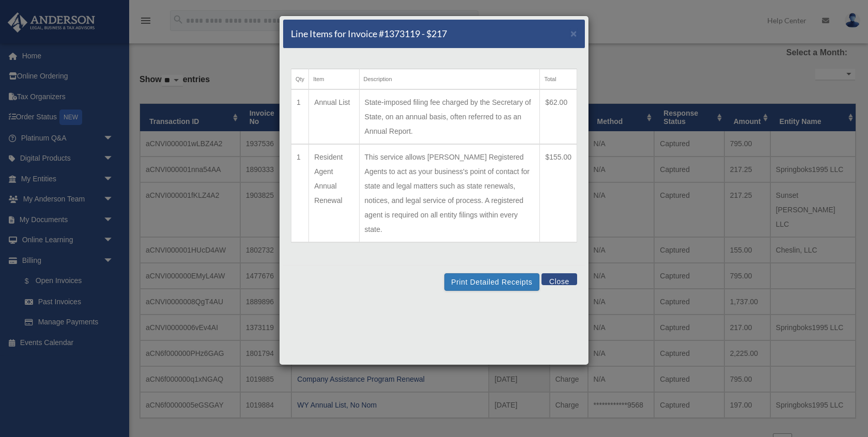  What do you see at coordinates (334, 117) in the screenshot?
I see `td: Annual List` at bounding box center [334, 117].